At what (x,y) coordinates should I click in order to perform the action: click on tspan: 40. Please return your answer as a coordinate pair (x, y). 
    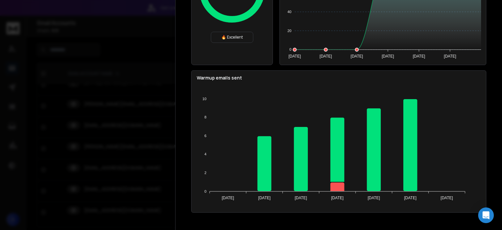
    Looking at the image, I should click on (289, 12).